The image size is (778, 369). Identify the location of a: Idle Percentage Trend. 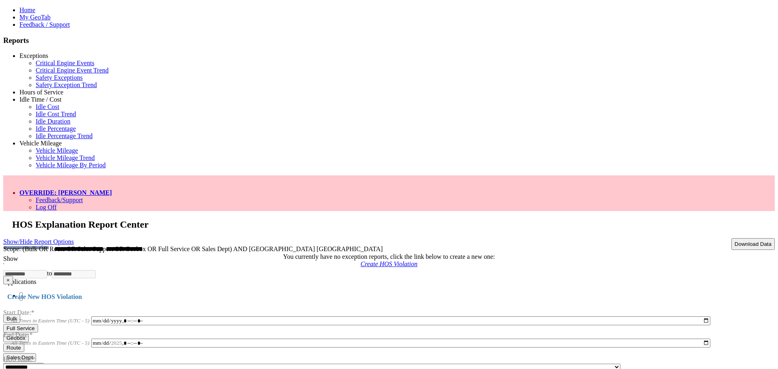
(64, 136).